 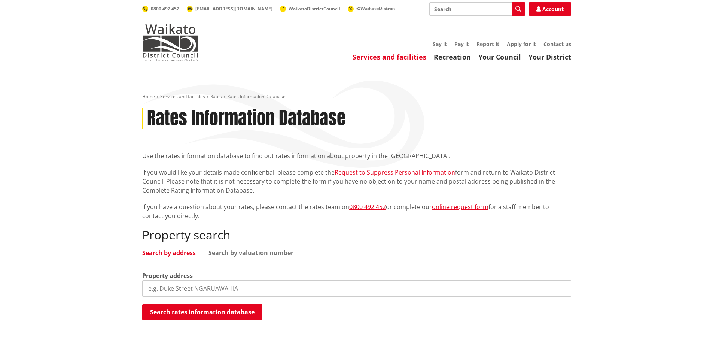 What do you see at coordinates (452, 57) in the screenshot?
I see `a: Recreation` at bounding box center [452, 57].